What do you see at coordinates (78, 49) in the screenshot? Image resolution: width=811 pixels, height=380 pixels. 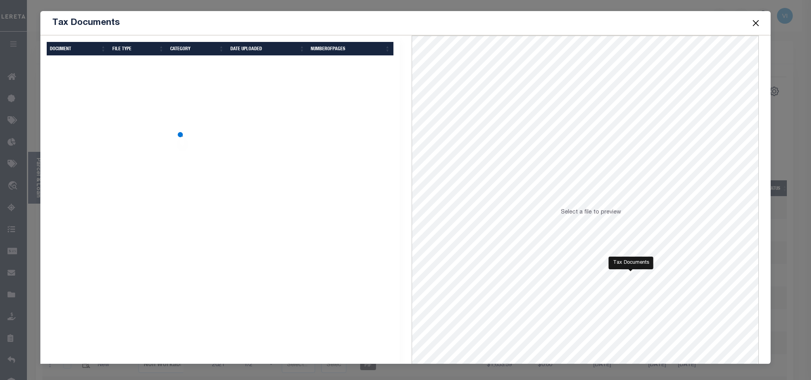 I see `th: DOCUMENT` at bounding box center [78, 49].